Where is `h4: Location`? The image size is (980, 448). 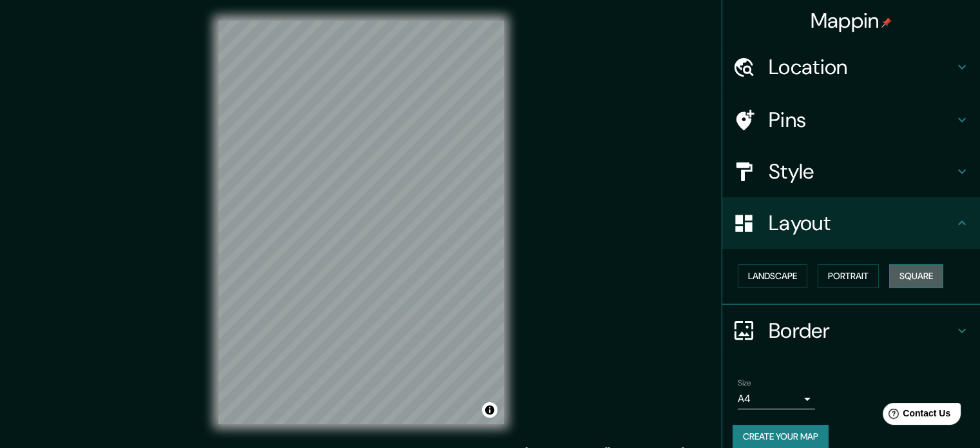 h4: Location is located at coordinates (862, 67).